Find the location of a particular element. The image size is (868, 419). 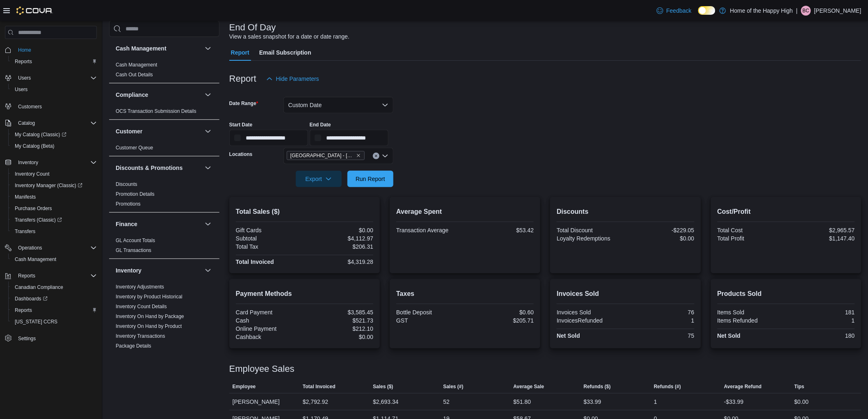

span: Purchase Orders is located at coordinates (54, 209).